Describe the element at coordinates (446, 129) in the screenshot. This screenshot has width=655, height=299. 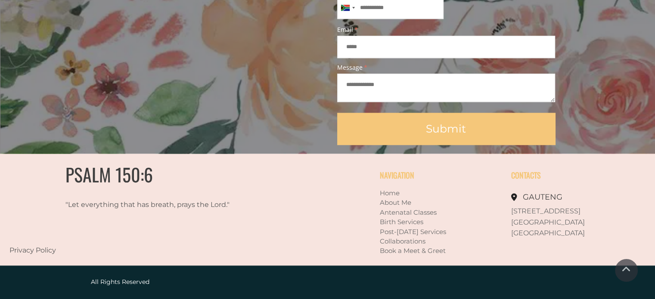
I see `a: Submit` at that location.